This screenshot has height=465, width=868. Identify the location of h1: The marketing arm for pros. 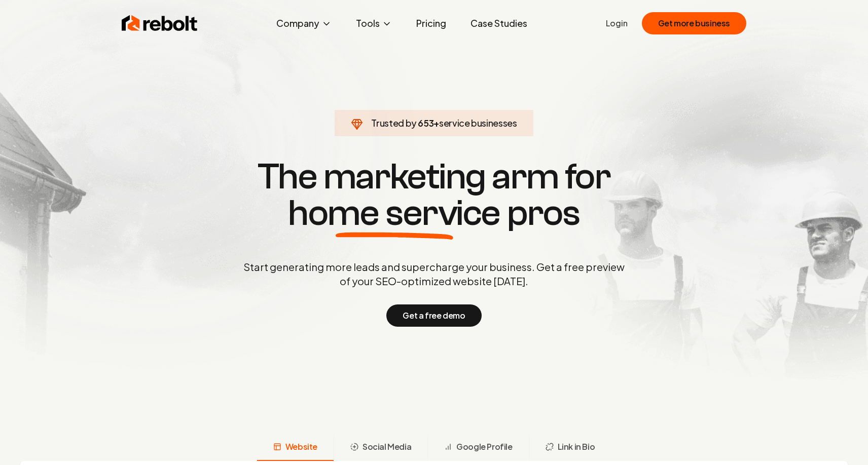
(434, 195).